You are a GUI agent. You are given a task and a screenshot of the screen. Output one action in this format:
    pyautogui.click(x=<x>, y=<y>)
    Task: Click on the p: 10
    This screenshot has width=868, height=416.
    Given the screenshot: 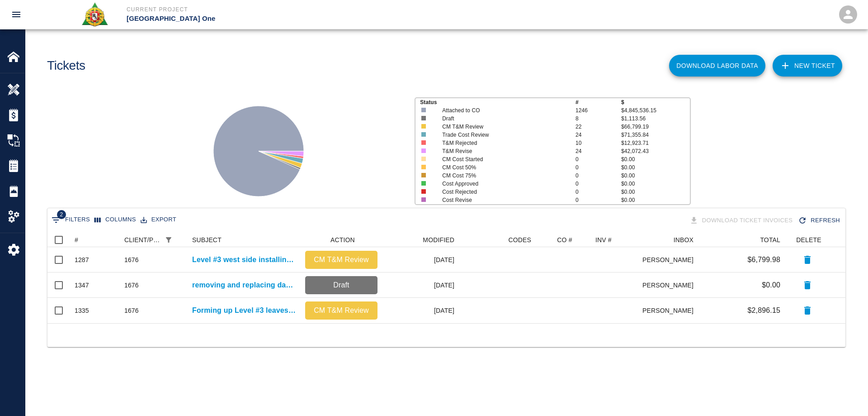 What is the action you would take?
    pyautogui.click(x=599, y=143)
    